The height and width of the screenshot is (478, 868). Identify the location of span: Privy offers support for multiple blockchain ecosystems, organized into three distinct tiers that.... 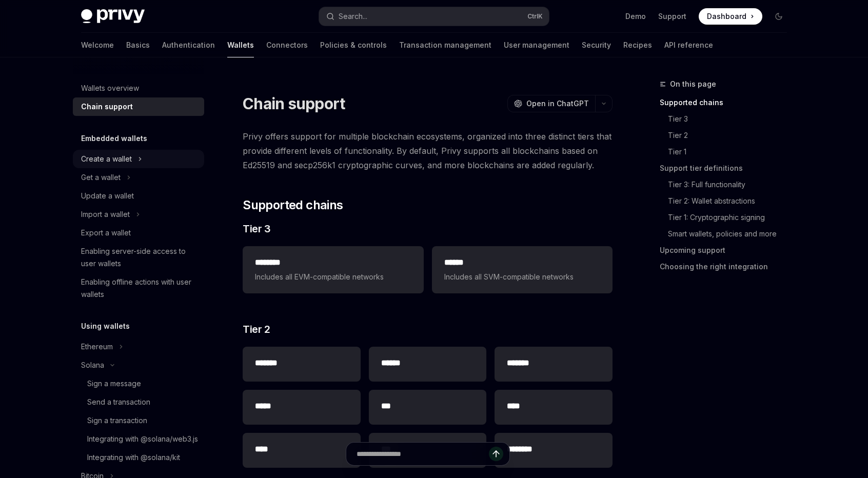
(428, 151).